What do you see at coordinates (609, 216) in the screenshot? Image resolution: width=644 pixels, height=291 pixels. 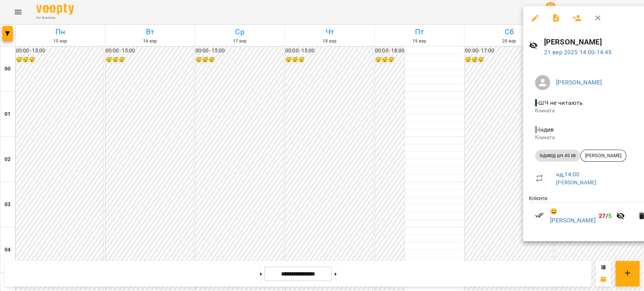 I see `span: 5` at bounding box center [609, 216].